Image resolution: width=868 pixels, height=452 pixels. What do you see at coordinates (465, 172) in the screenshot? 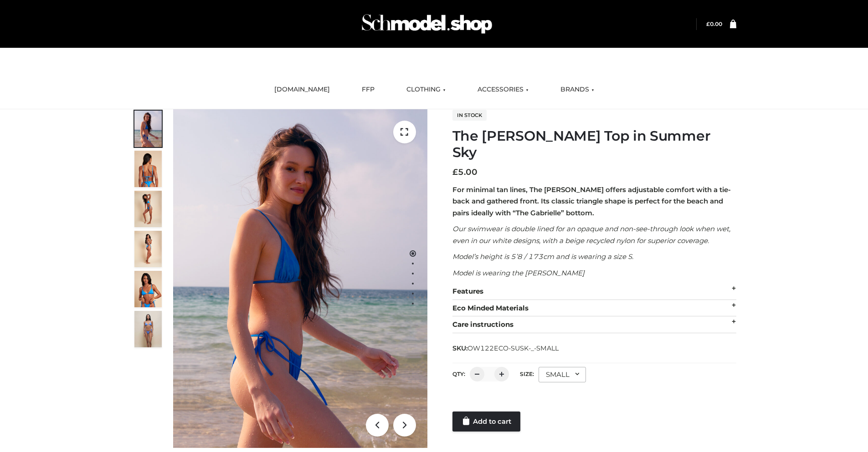
I see `bdi: 5.00` at bounding box center [465, 172].